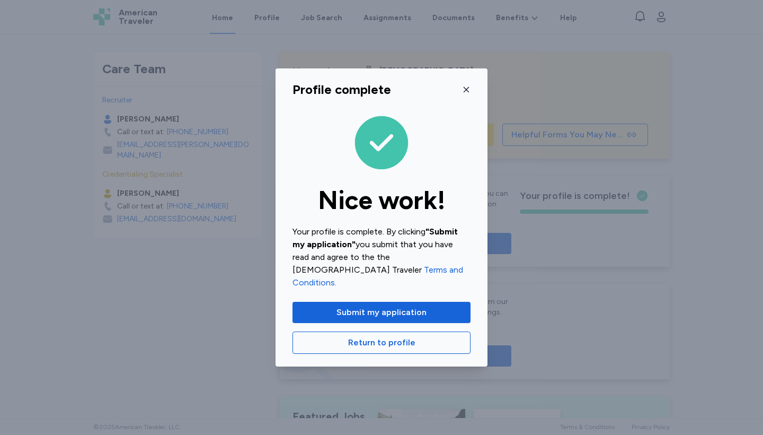 Image resolution: width=763 pixels, height=435 pixels. I want to click on div: Profile complete, so click(342, 90).